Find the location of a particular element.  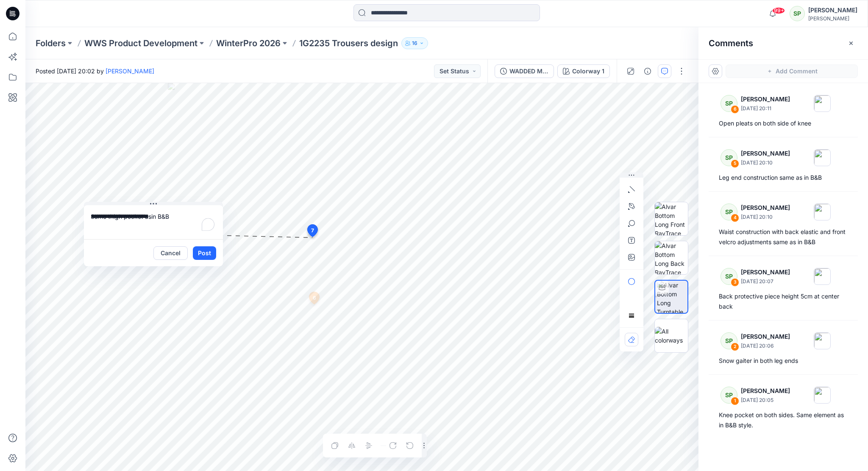

div: Snow gaiter in both leg ends is located at coordinates (784, 361).